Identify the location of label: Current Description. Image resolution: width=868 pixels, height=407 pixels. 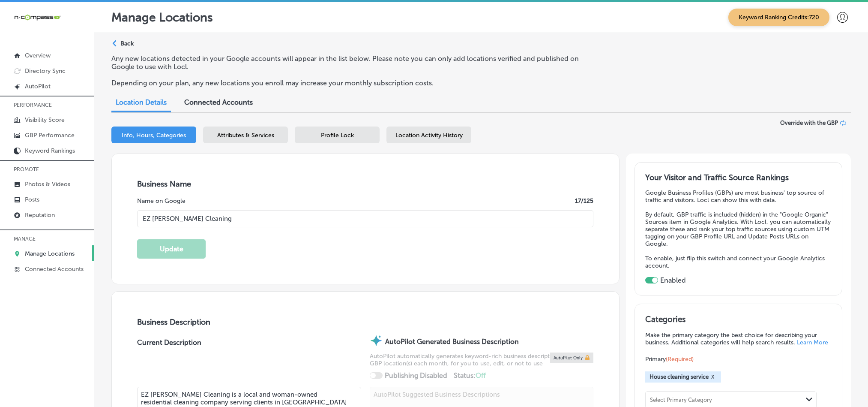
(169, 362).